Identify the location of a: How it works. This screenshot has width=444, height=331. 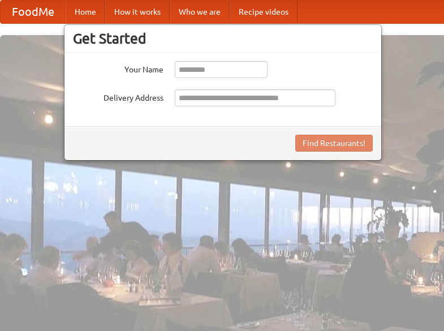
(137, 12).